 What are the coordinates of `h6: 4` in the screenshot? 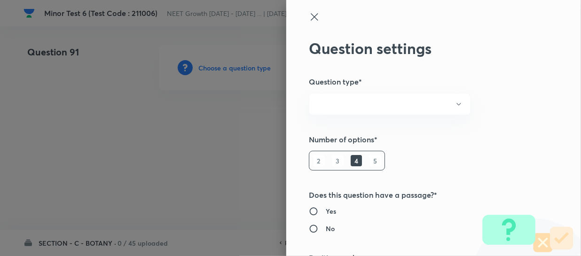 It's located at (356, 161).